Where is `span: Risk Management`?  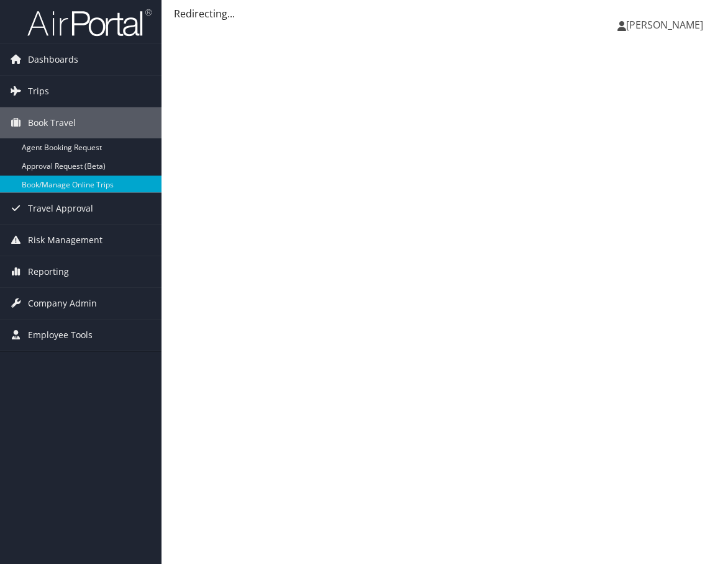
span: Risk Management is located at coordinates (65, 240).